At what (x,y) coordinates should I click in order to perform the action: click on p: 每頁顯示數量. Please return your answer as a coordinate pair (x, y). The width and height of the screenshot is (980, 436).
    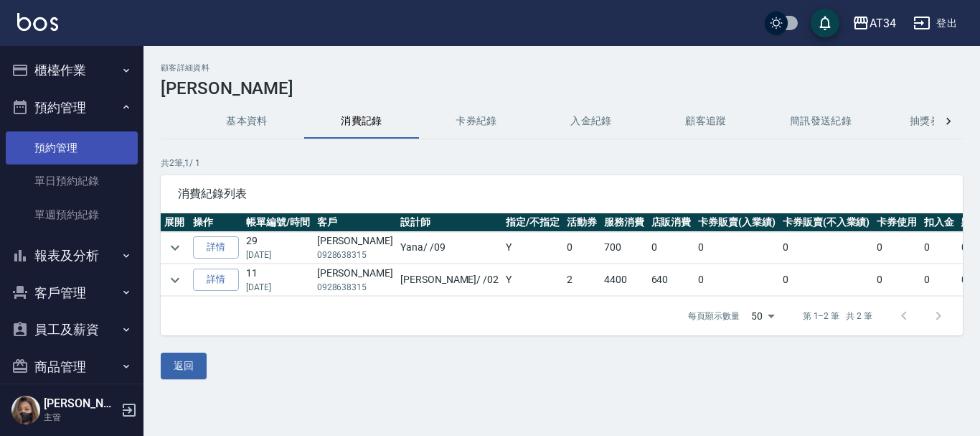
    Looking at the image, I should click on (714, 316).